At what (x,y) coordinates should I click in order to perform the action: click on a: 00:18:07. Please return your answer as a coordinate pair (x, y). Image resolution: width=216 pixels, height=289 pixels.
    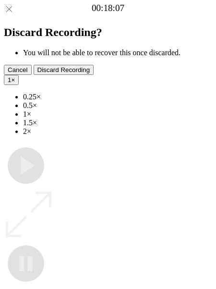
    Looking at the image, I should click on (108, 8).